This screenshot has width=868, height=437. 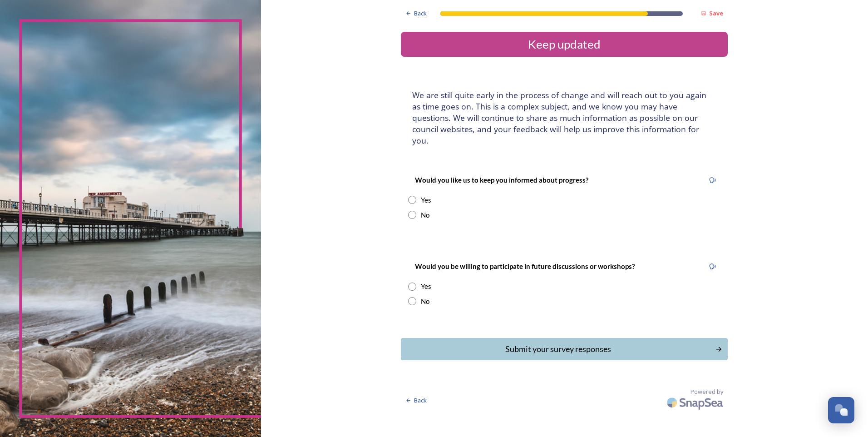 What do you see at coordinates (707, 391) in the screenshot?
I see `span: Powered by` at bounding box center [707, 391].